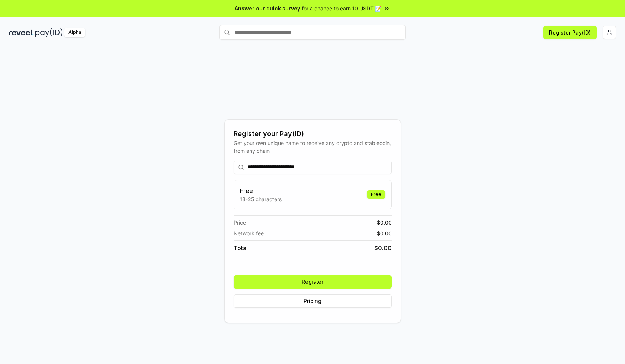 Image resolution: width=625 pixels, height=364 pixels. I want to click on img: pay_id, so click(49, 32).